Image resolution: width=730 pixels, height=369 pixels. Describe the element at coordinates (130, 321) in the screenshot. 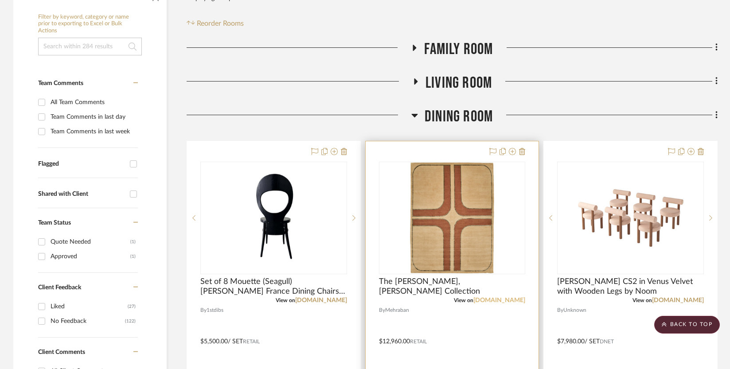

I see `div: (122)` at that location.